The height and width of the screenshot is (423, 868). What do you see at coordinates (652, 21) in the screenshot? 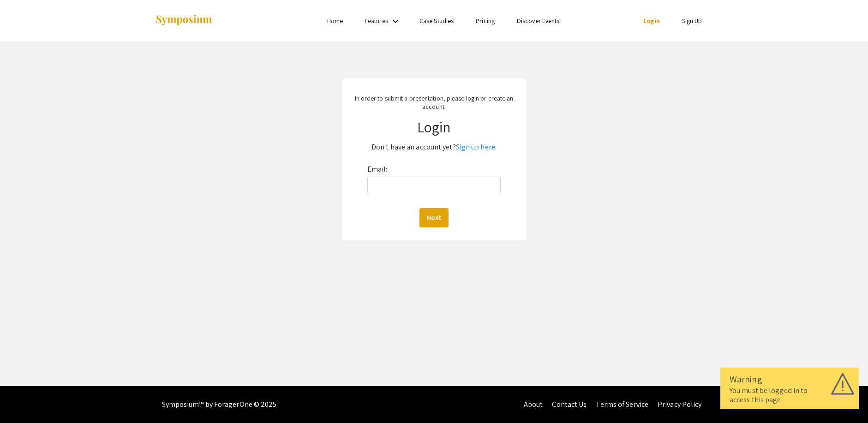
I see `a: Login` at bounding box center [652, 21].